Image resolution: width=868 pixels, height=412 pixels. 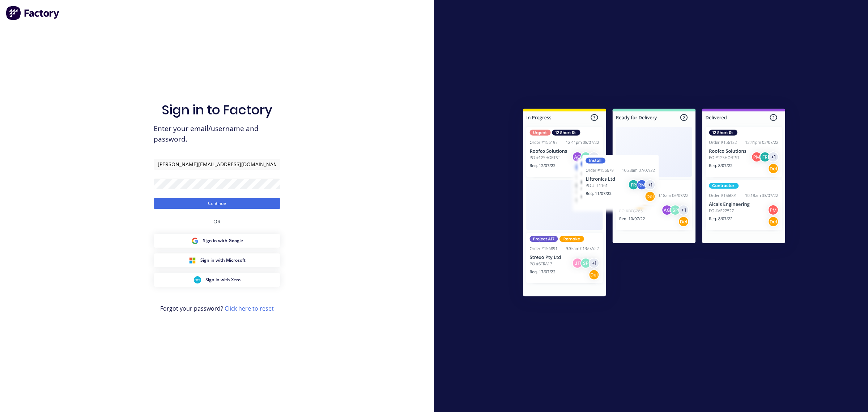 What do you see at coordinates (217, 110) in the screenshot?
I see `h1: Sign in to Factory` at bounding box center [217, 110].